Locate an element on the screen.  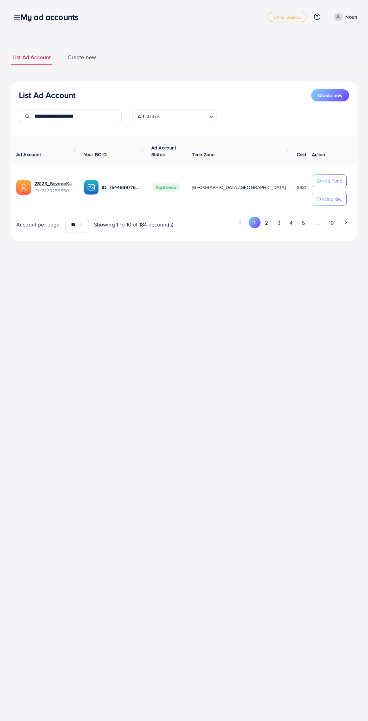
img: ic-ba-acc.ded83a64.svg is located at coordinates (91, 187).